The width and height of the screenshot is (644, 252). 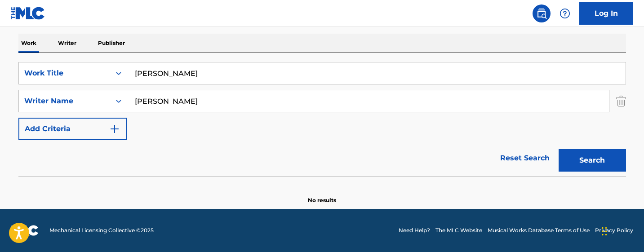 I want to click on a: Musical Works Database Terms of Use, so click(x=538, y=230).